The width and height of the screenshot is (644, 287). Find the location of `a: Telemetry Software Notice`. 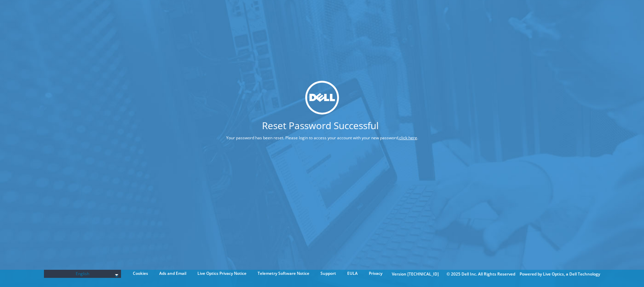

a: Telemetry Software Notice is located at coordinates (283, 274).